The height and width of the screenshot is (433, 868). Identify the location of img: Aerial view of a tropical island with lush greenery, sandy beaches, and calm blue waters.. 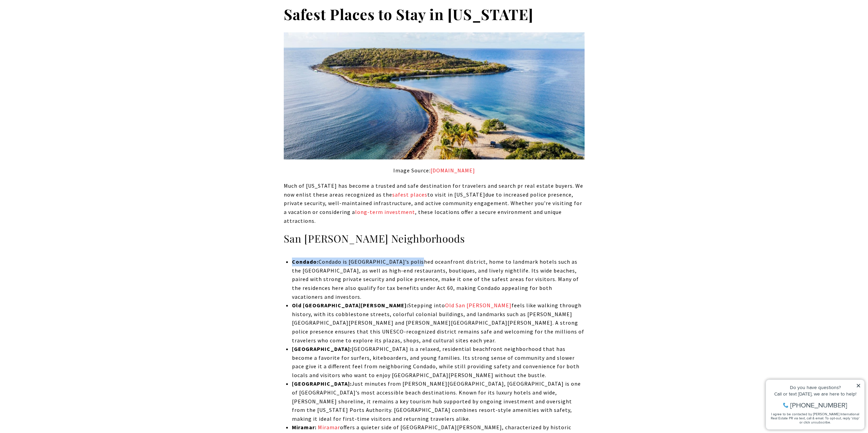
(434, 96).